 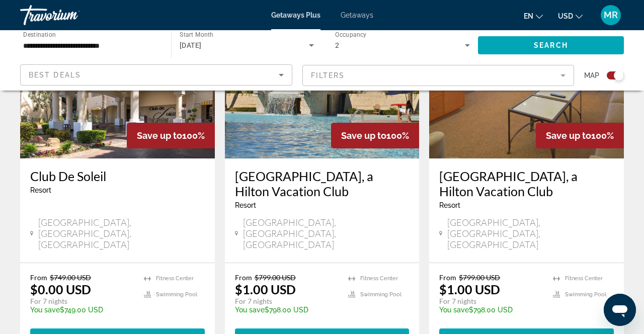 I want to click on span: Map, so click(x=592, y=75).